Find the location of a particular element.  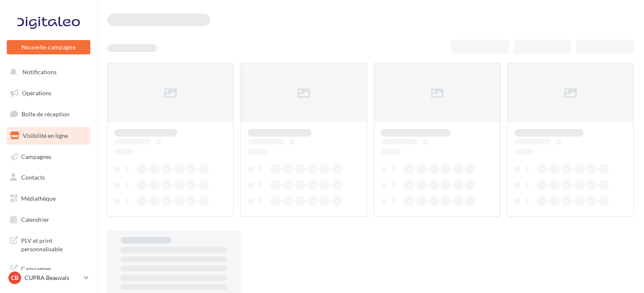

span: PLV et print personnalisable is located at coordinates (54, 243).